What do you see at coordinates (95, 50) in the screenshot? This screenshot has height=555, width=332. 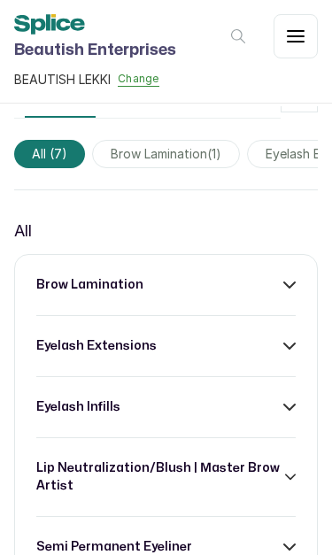 I see `h1: Beautish Enterprises` at bounding box center [95, 50].